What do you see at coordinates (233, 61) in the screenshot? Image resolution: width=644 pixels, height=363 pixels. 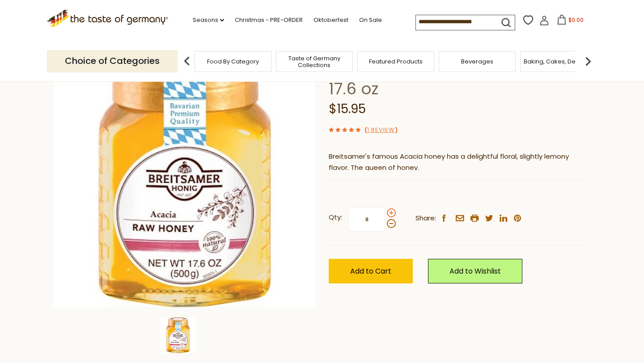 I see `a: Food By Category` at bounding box center [233, 61].